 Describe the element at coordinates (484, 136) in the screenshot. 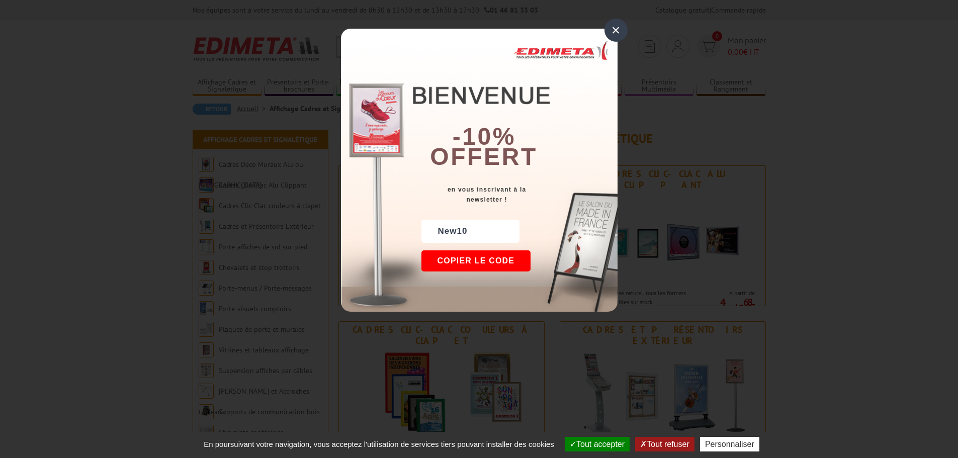

I see `b: -10%` at that location.